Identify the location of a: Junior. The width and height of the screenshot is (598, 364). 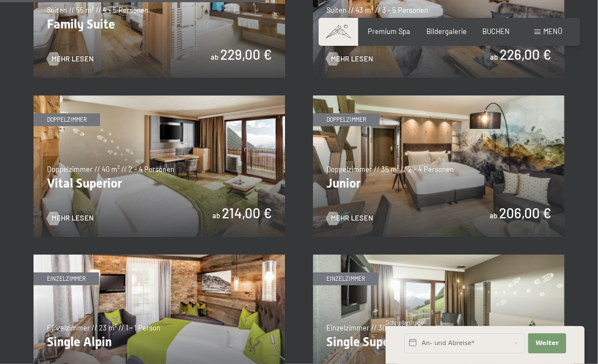
(439, 99).